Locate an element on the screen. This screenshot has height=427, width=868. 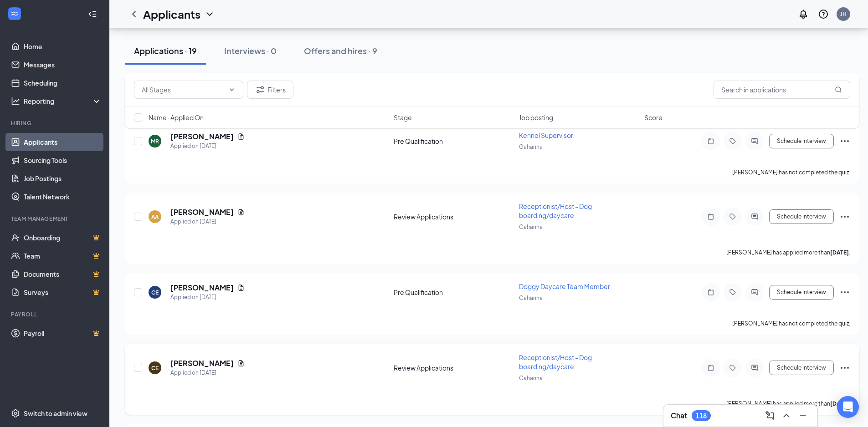
svg: Minimize is located at coordinates (803, 416).